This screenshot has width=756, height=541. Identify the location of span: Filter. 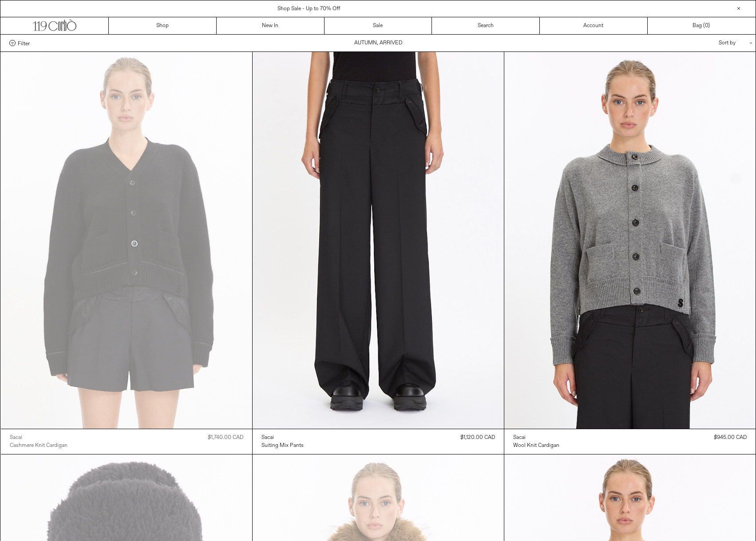
(23, 43).